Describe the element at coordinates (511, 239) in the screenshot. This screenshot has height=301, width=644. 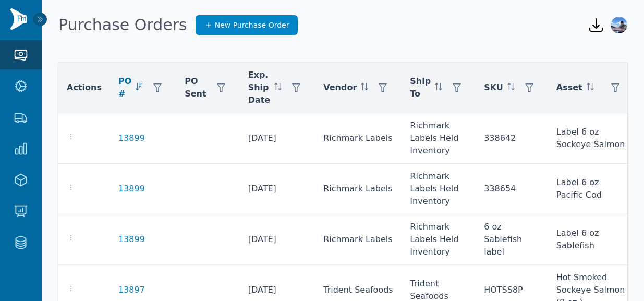
I see `td: 6 oz Sablefish label` at that location.